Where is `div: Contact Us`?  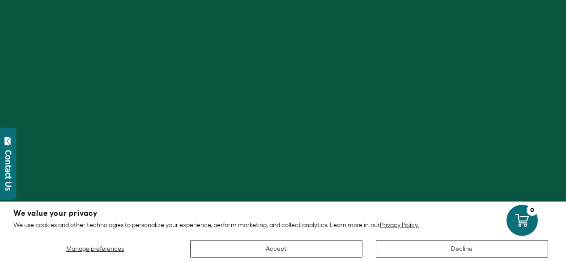 div: Contact Us is located at coordinates (9, 170).